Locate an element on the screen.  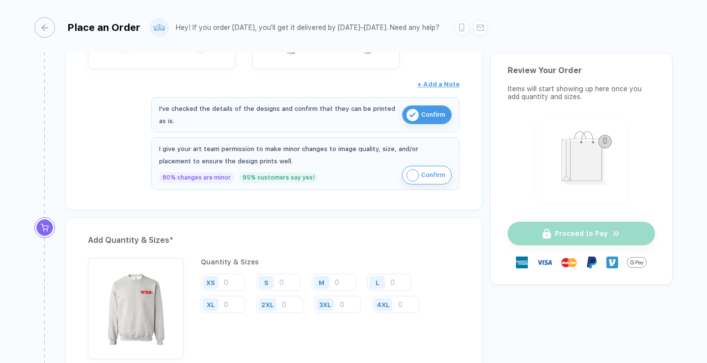
div: M is located at coordinates (321, 282).